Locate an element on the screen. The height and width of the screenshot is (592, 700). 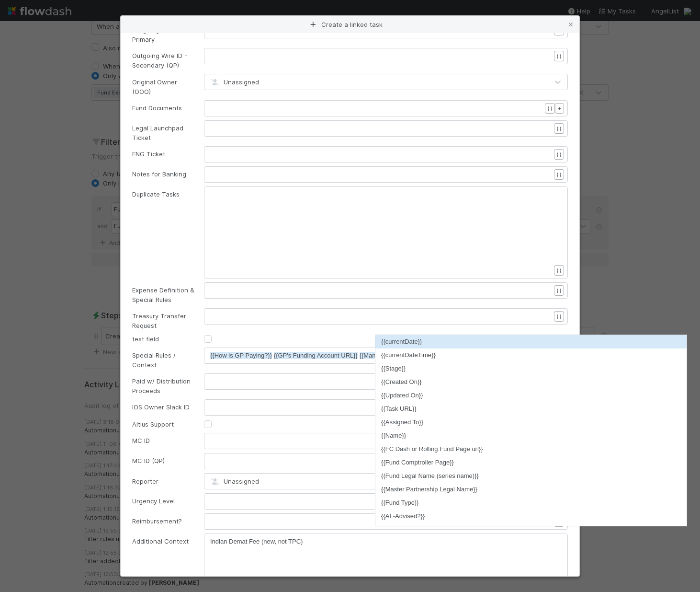
li: {{currentDateTime}} is located at coordinates (531, 356).